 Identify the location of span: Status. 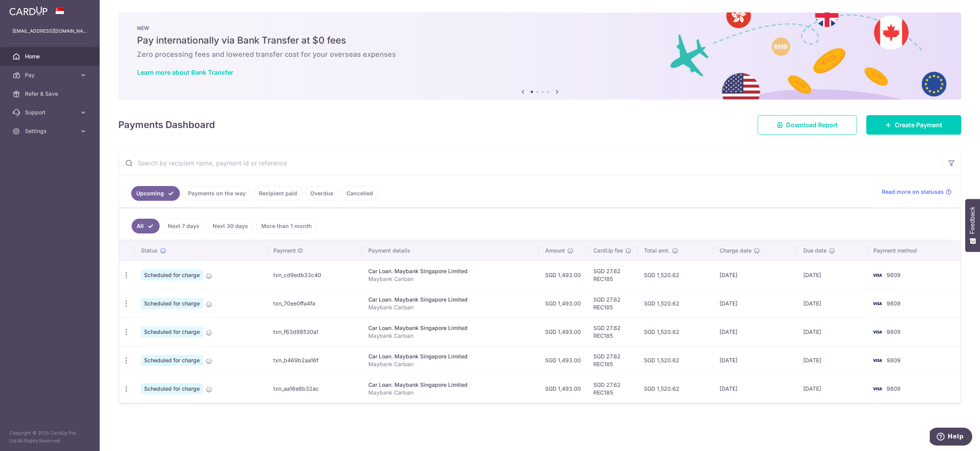
(149, 250).